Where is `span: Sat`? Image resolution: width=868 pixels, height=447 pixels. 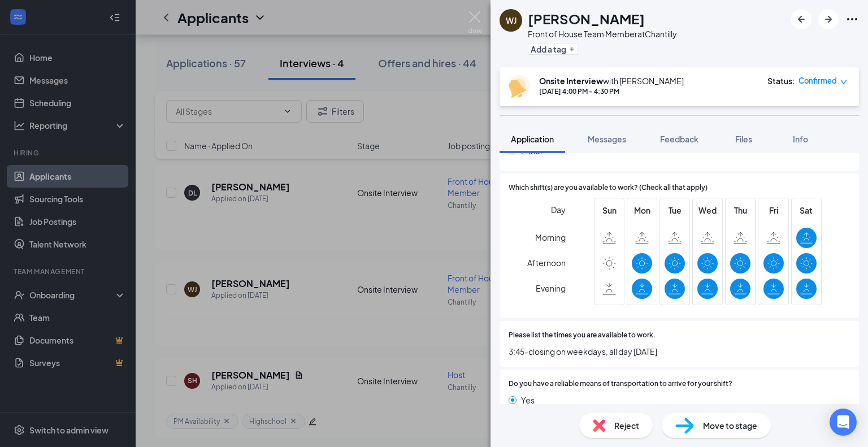
span: Sat is located at coordinates (806, 210).